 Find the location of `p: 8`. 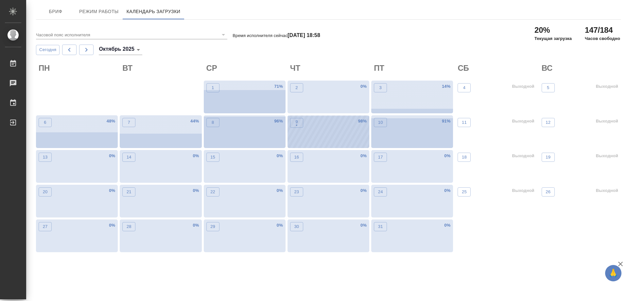

p: 8 is located at coordinates (213, 122).